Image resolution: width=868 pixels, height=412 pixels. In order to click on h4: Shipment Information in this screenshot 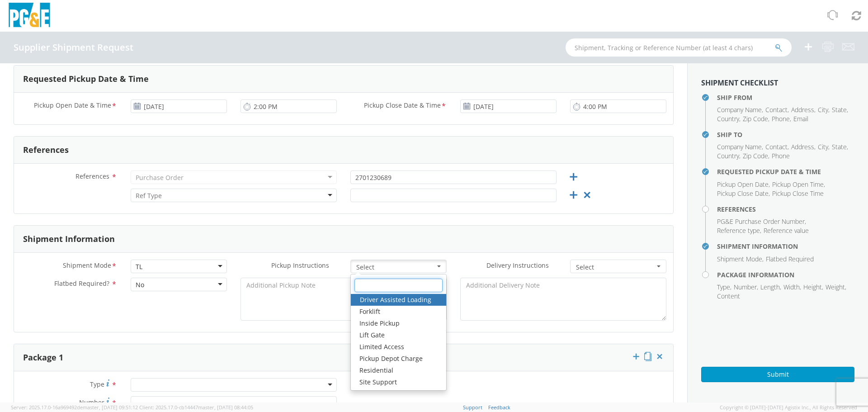, I will do `click(786, 246)`.